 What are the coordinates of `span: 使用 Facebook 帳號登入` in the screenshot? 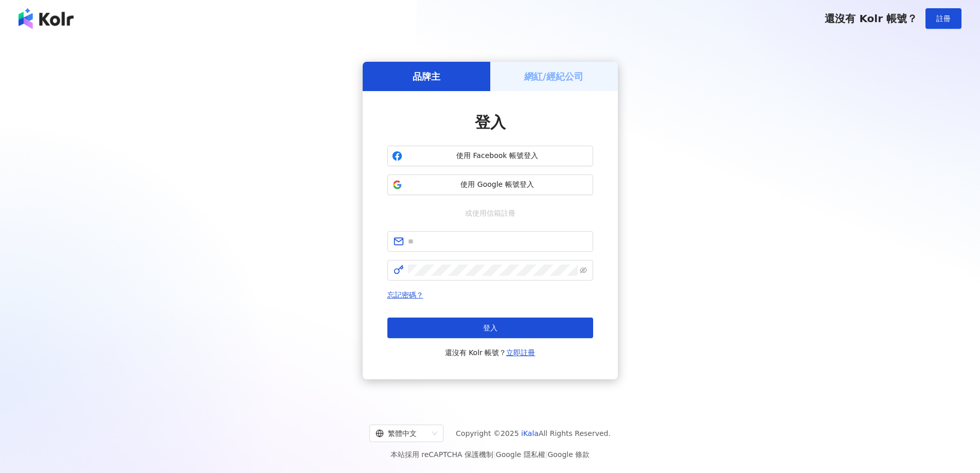 It's located at (498, 156).